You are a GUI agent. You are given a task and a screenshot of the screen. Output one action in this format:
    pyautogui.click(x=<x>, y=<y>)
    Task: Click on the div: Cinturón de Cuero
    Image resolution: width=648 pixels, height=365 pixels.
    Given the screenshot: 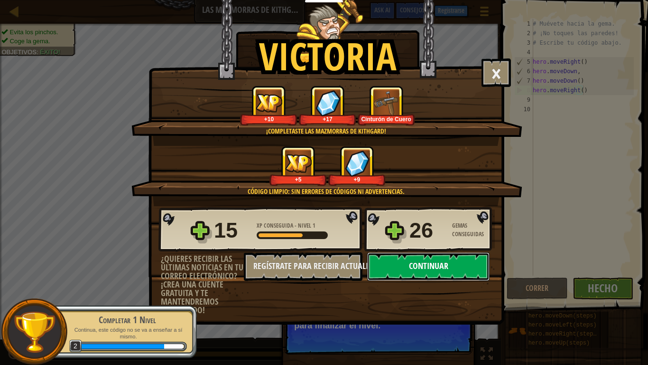 What is the action you would take?
    pyautogui.click(x=386, y=119)
    